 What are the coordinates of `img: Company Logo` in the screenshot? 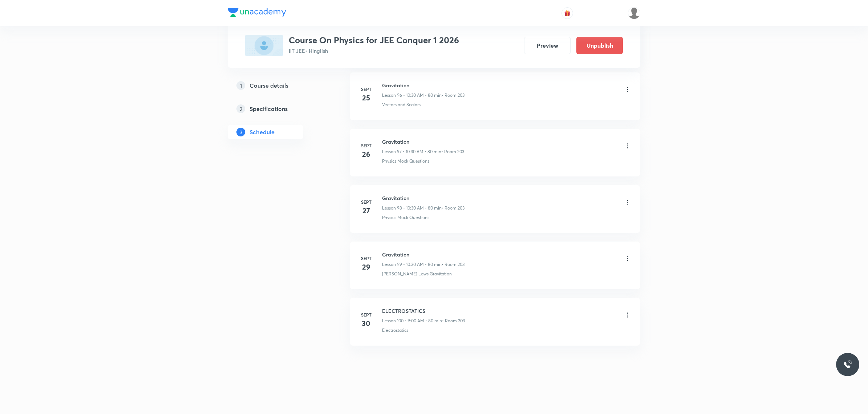 It's located at (257, 12).